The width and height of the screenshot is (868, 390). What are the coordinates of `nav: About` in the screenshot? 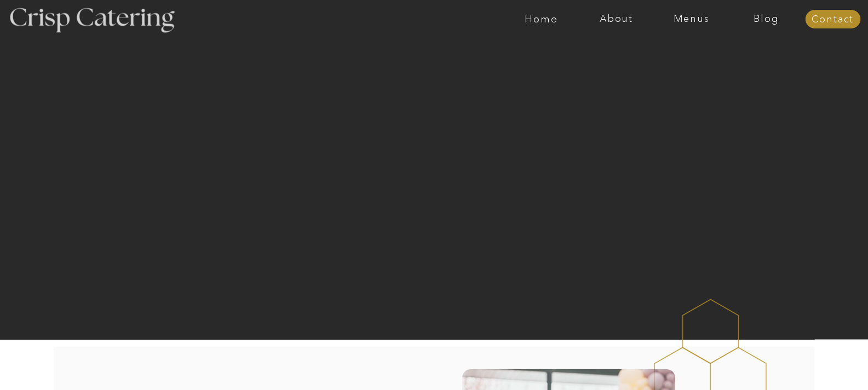 It's located at (616, 19).